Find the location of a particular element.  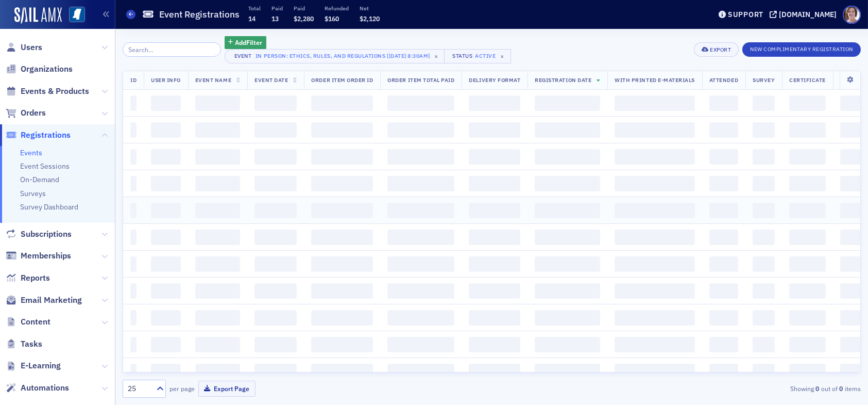

span: ID is located at coordinates (133, 80).